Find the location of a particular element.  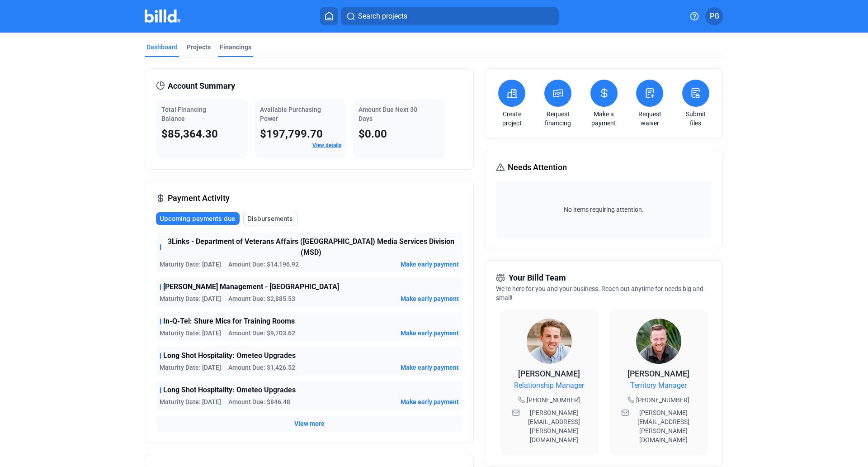

a: Submit files is located at coordinates (696, 118).